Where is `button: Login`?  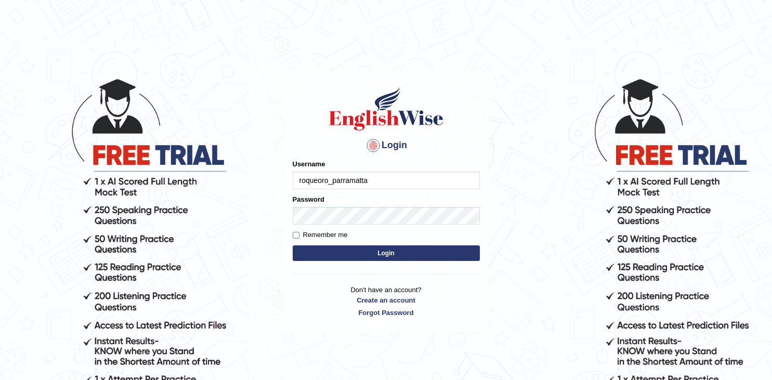
button: Login is located at coordinates (386, 253).